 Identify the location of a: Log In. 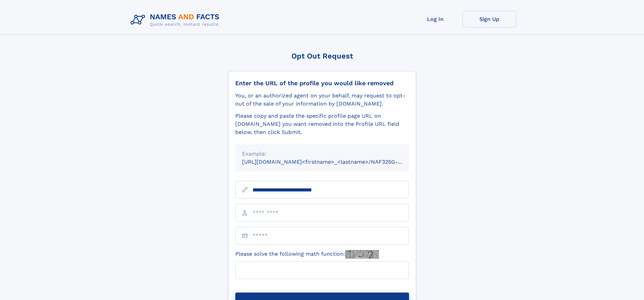
(436, 19).